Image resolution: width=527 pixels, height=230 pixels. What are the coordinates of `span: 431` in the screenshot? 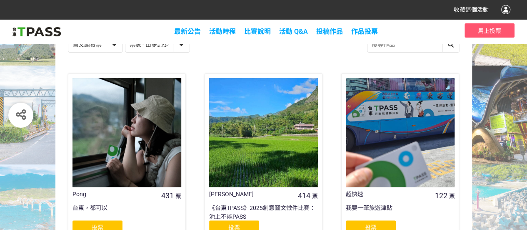 It's located at (168, 195).